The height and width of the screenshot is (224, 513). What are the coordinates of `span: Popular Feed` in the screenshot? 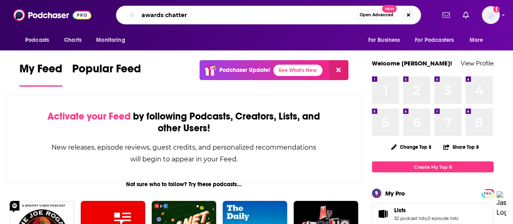 It's located at (107, 71).